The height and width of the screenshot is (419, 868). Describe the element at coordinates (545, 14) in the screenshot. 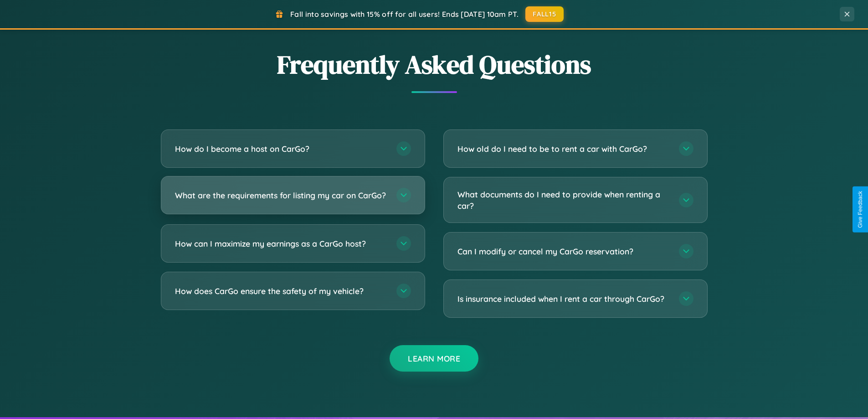

I see `button: FALL15` at that location.